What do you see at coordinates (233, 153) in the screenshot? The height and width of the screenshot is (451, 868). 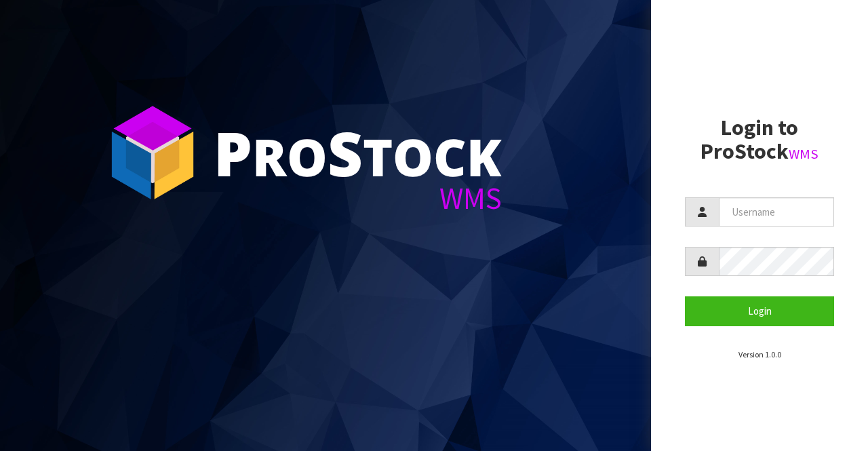 I see `span: P` at bounding box center [233, 153].